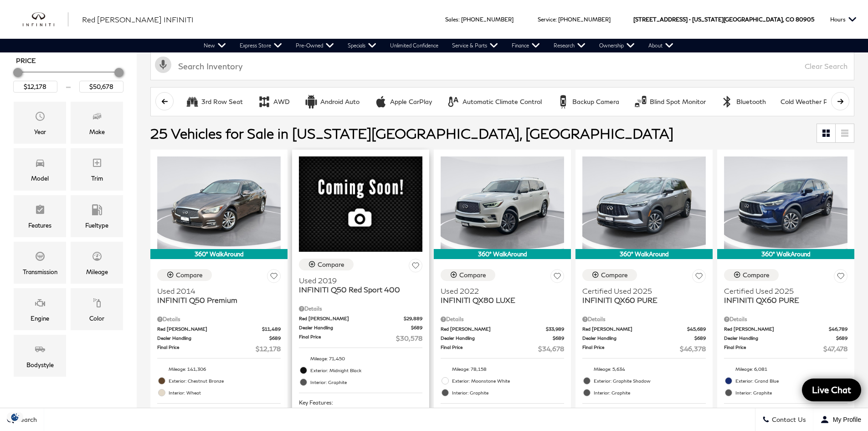 The width and height of the screenshot is (868, 431). What do you see at coordinates (97, 132) in the screenshot?
I see `div: Make` at bounding box center [97, 132].